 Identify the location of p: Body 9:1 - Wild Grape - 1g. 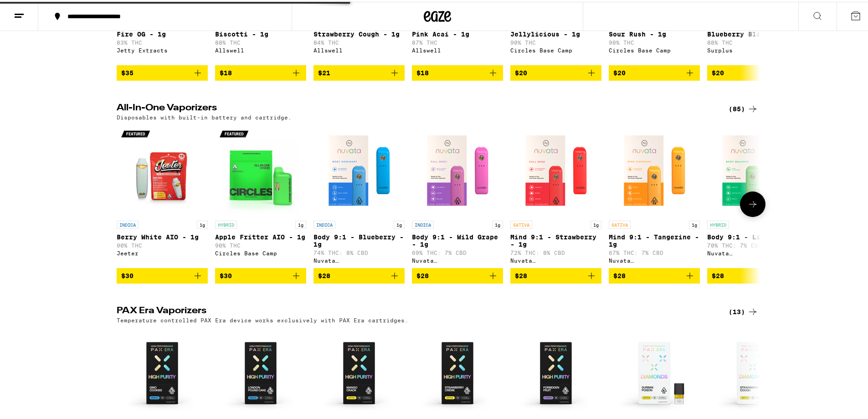
(458, 239).